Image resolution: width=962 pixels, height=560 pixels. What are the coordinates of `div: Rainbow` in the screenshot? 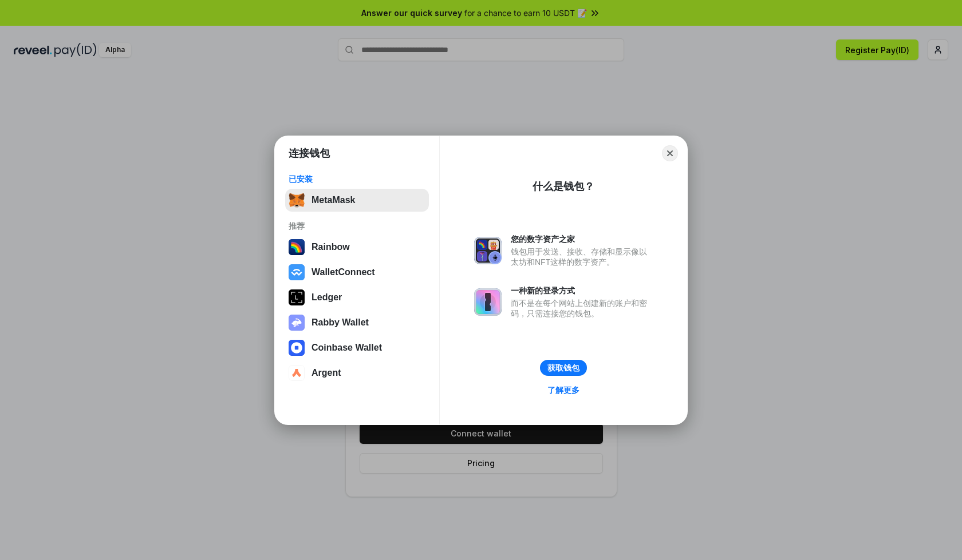 It's located at (331, 247).